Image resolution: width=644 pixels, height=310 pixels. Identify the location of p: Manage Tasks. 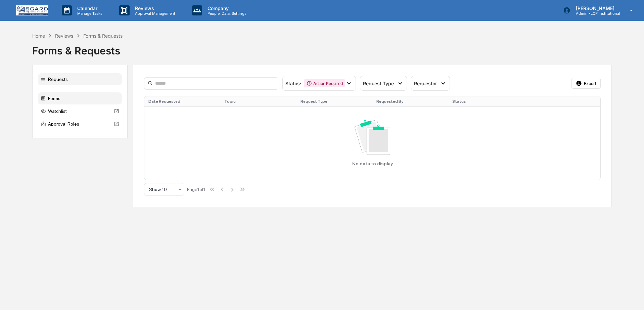
(88, 14).